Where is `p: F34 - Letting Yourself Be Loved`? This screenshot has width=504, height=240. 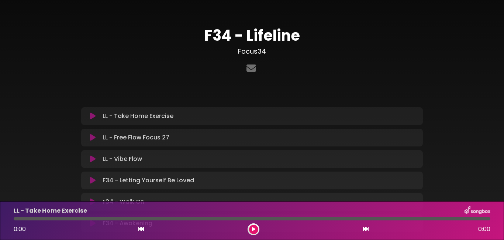
p: F34 - Letting Yourself Be Loved is located at coordinates (148, 180).